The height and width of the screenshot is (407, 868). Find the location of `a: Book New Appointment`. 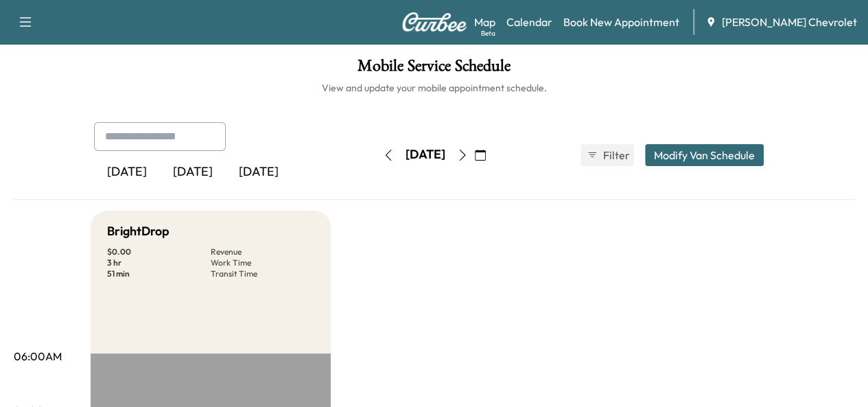

a: Book New Appointment is located at coordinates (621, 22).